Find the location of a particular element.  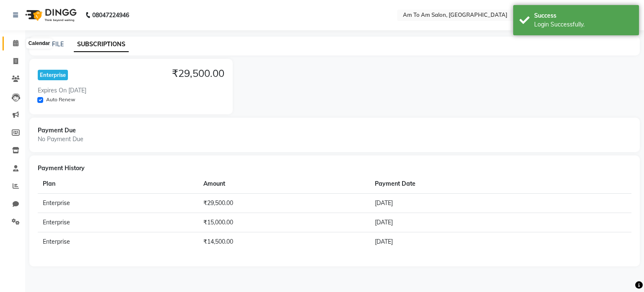

div: No Payment Due is located at coordinates (335, 139).